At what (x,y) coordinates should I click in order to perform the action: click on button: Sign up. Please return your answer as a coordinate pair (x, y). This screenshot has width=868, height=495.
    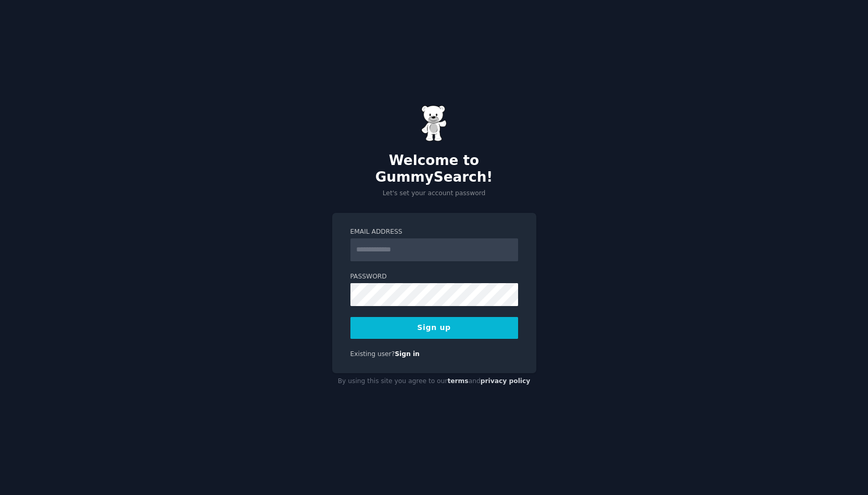
    Looking at the image, I should click on (434, 328).